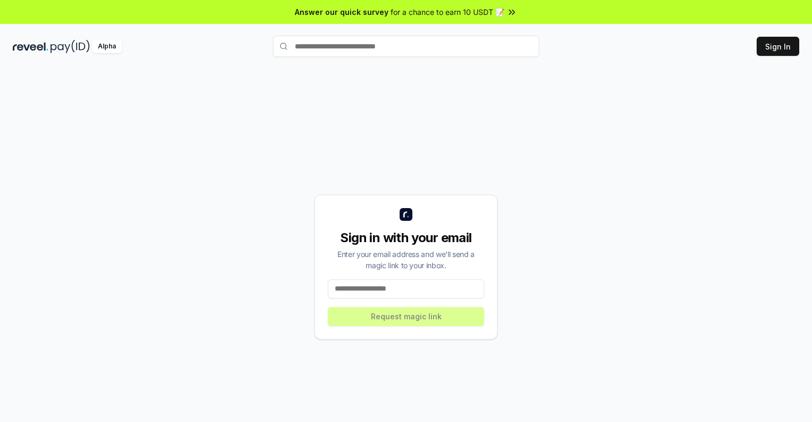 Image resolution: width=812 pixels, height=422 pixels. Describe the element at coordinates (406, 214) in the screenshot. I see `img: logo_small` at that location.